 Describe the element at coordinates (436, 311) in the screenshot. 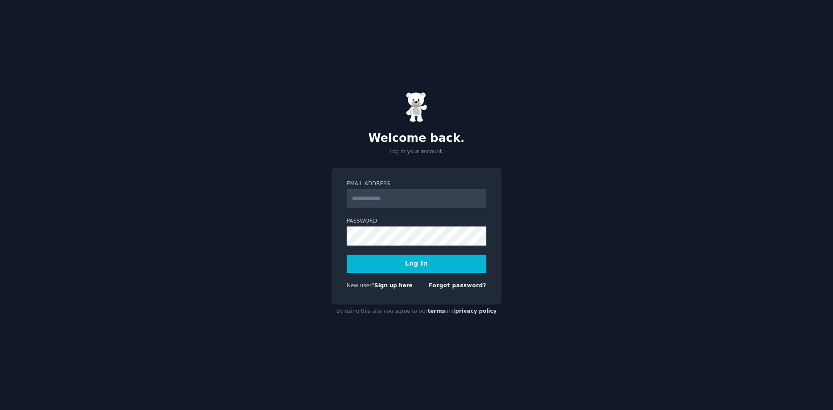

I see `a: terms` at that location.